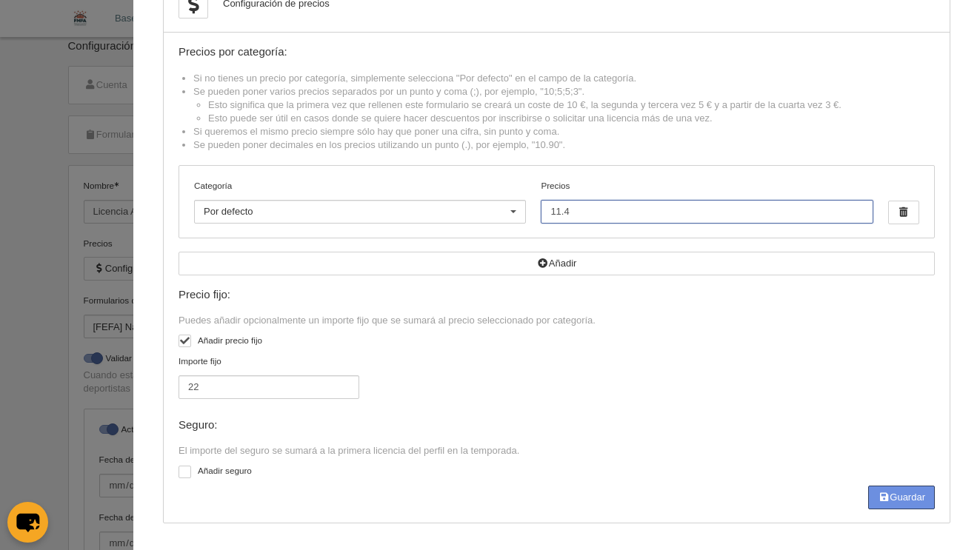 The height and width of the screenshot is (550, 980). Describe the element at coordinates (360, 186) in the screenshot. I see `label: Categoría` at that location.